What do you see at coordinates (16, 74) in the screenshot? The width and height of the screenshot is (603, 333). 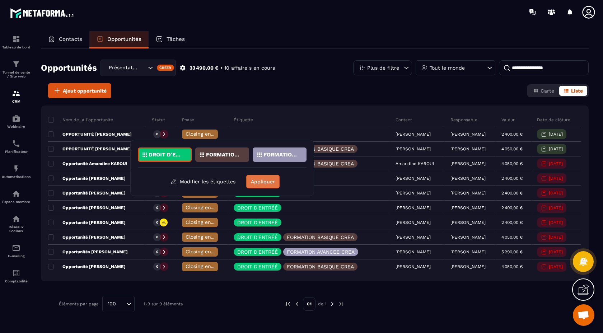 I see `p: Tunnel de vente / Site web` at bounding box center [16, 74].